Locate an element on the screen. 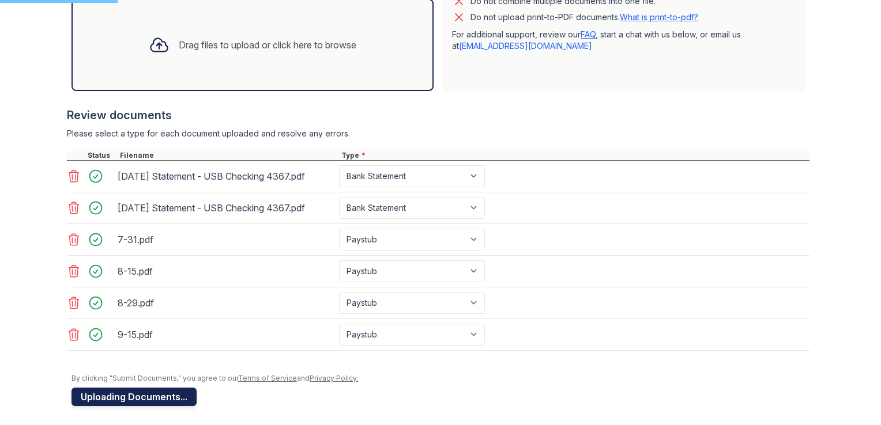  div: Filename is located at coordinates (228, 156).